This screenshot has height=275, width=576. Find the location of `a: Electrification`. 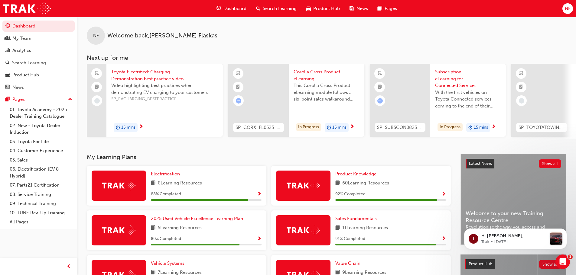

a: Electrification is located at coordinates (167, 174).